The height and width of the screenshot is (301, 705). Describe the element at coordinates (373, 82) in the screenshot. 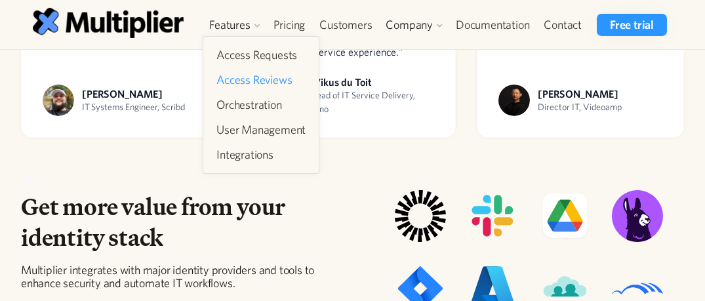

I see `div: Wikus du Toit` at that location.